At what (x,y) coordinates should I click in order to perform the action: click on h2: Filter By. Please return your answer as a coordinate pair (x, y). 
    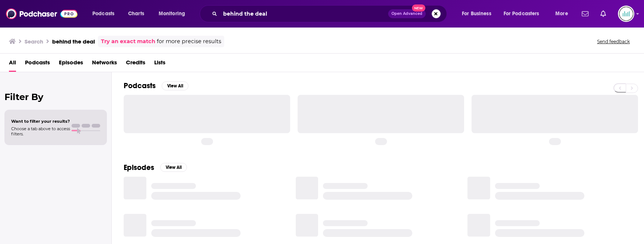
    Looking at the image, I should click on (56, 97).